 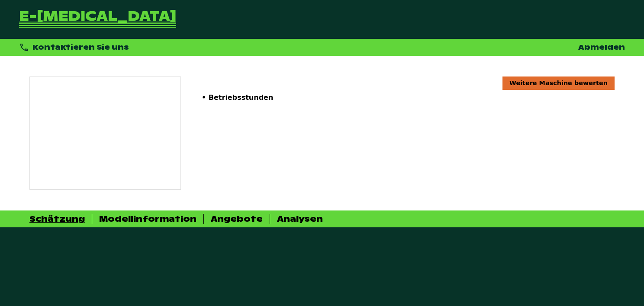 I want to click on span: Kontaktieren Sie uns, so click(x=80, y=47).